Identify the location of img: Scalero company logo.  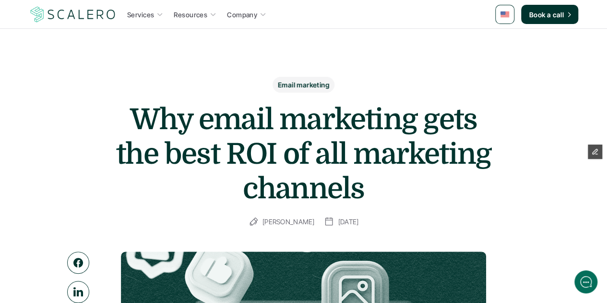
(73, 14).